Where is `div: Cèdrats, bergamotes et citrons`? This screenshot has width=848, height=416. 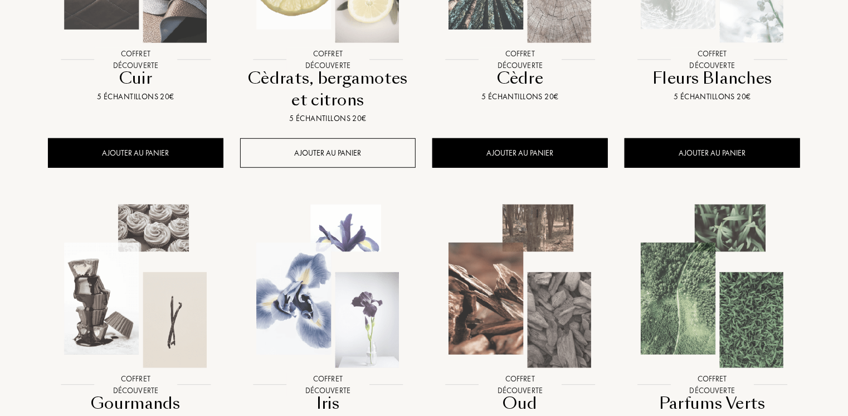 div: Cèdrats, bergamotes et citrons is located at coordinates (328, 89).